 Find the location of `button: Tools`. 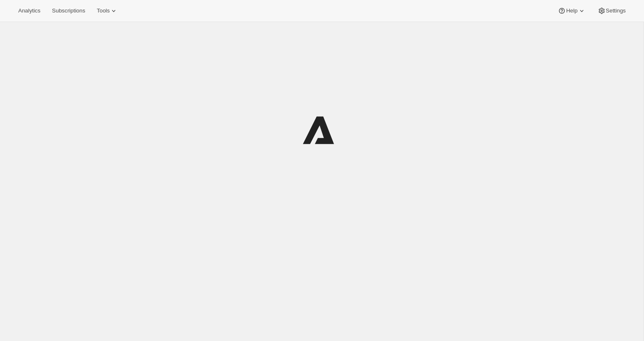

button: Tools is located at coordinates (107, 11).